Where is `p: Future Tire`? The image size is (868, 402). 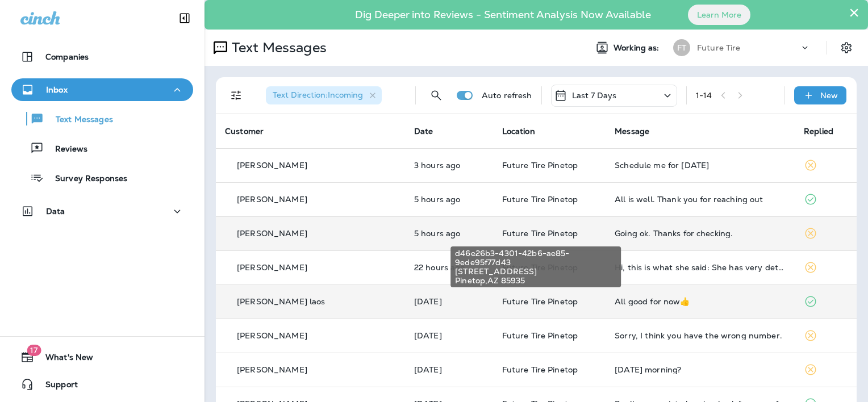 p: Future Tire is located at coordinates (719, 48).